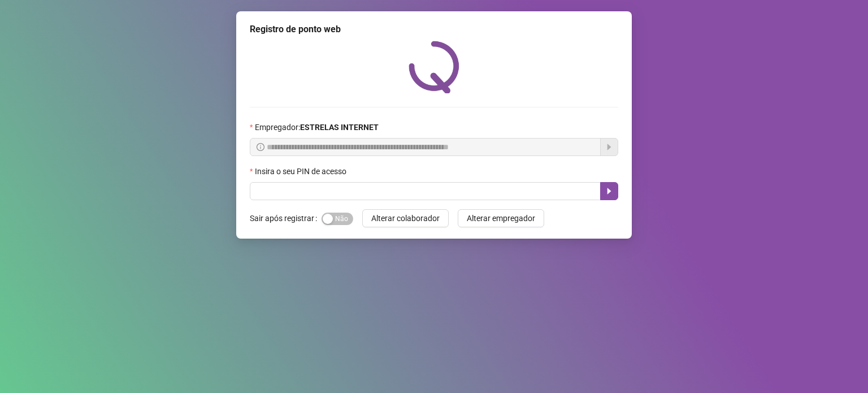 The image size is (868, 393). I want to click on button: Alterar empregador, so click(501, 218).